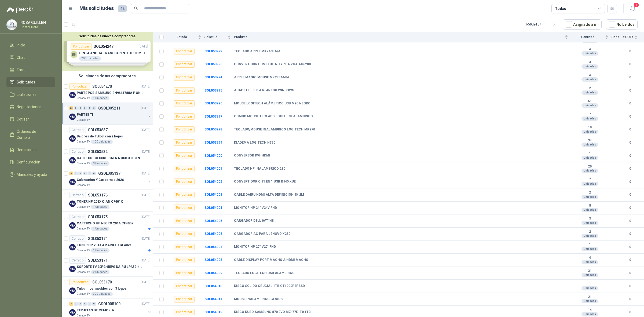  What do you see at coordinates (591, 37) in the screenshot?
I see `th: Cantidad` at bounding box center [591, 37].